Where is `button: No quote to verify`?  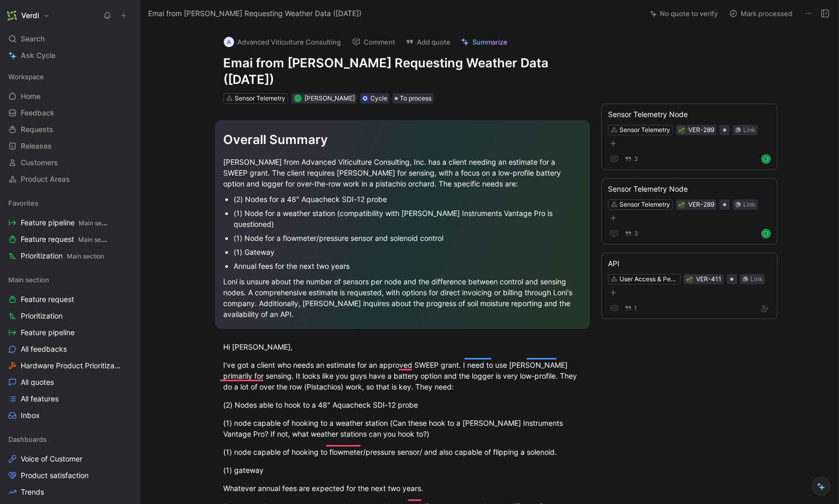
button: No quote to verify is located at coordinates (684, 13).